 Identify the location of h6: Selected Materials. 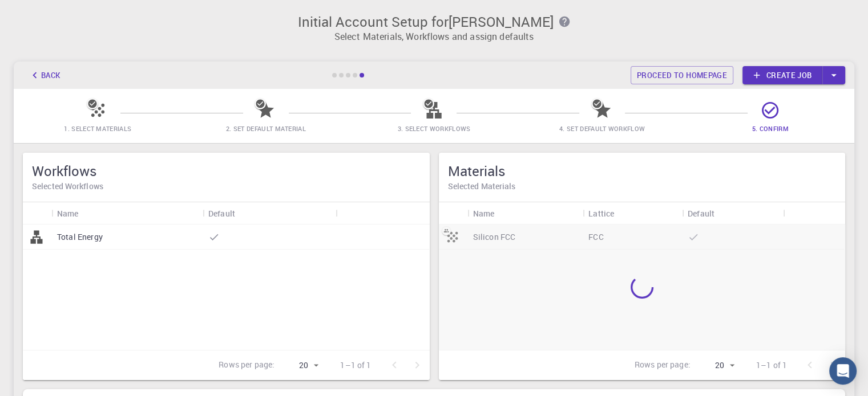
(643, 186).